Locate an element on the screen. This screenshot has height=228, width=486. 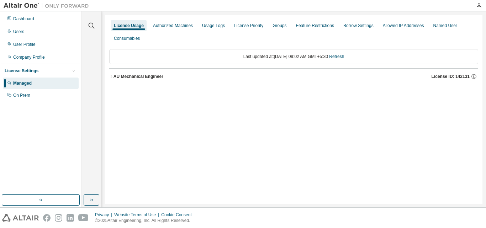
div: Allowed IP Addresses is located at coordinates (403, 26).